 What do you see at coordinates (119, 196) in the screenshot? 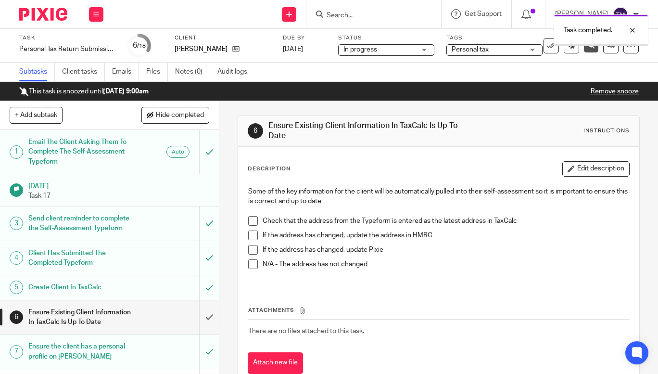
I see `p: Task 17` at bounding box center [119, 196].